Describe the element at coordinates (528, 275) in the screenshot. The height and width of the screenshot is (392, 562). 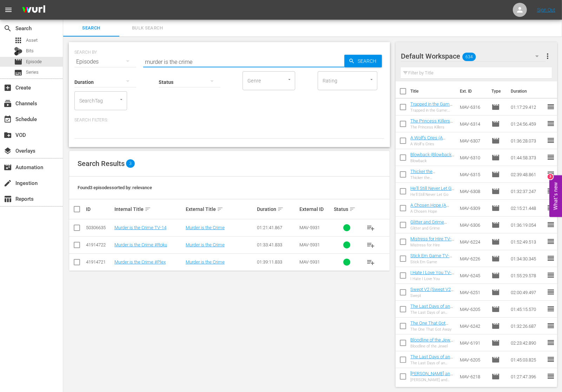
I see `td: 01:55:29.578` at that location.